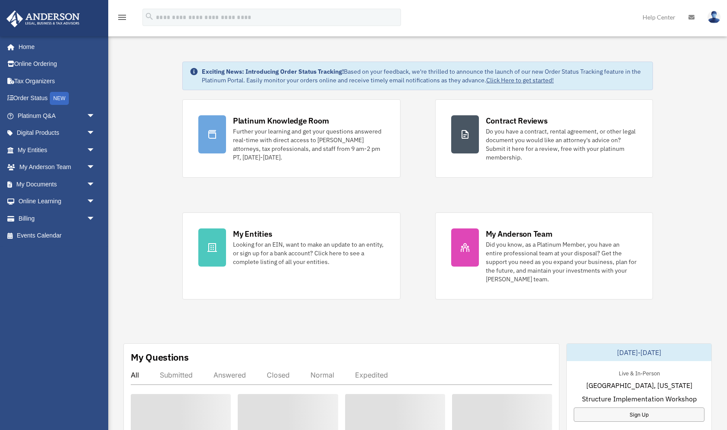  Describe the element at coordinates (135, 375) in the screenshot. I see `div: All` at that location.